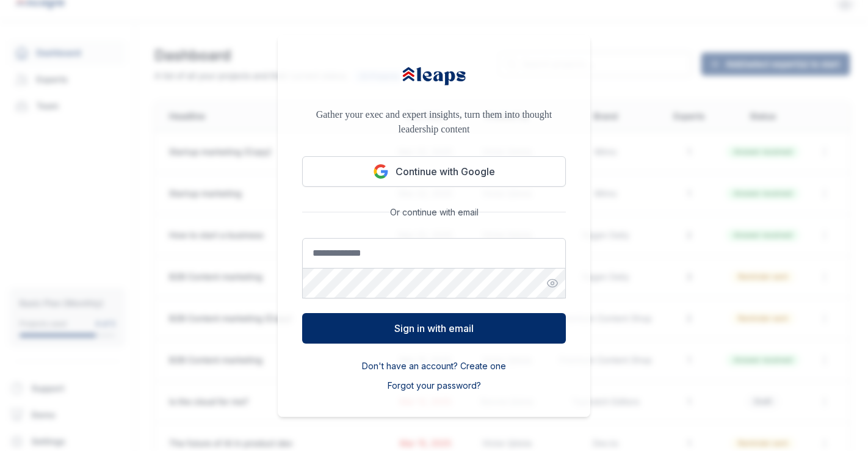 This screenshot has width=868, height=451. Describe the element at coordinates (434, 122) in the screenshot. I see `p: Gather your exec and expert insights, turn them into thought leadership content` at that location.